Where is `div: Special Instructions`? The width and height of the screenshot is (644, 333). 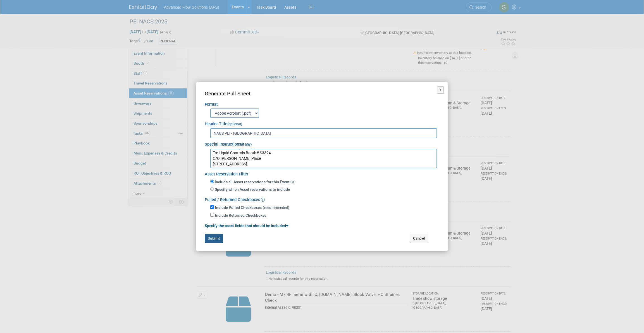 div: Special Instructions is located at coordinates (322, 143).